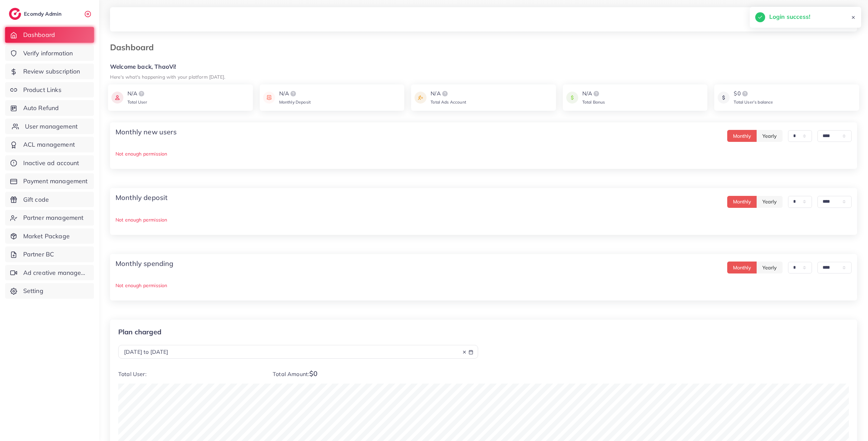  Describe the element at coordinates (54, 218) in the screenshot. I see `span: Partner management` at that location.